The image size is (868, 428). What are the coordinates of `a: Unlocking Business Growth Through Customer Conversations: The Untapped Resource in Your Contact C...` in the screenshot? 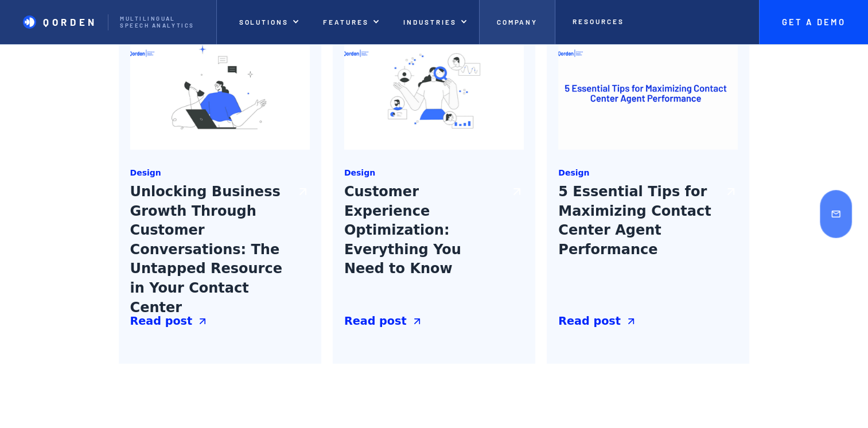 It's located at (220, 245).